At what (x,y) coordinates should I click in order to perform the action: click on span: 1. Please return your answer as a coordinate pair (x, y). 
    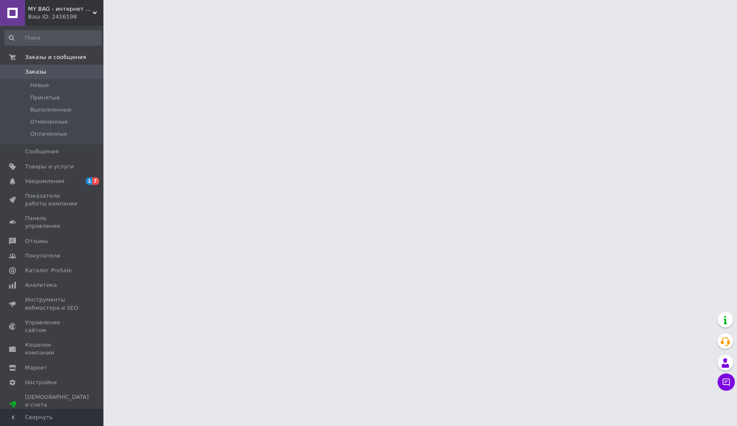
    Looking at the image, I should click on (89, 181).